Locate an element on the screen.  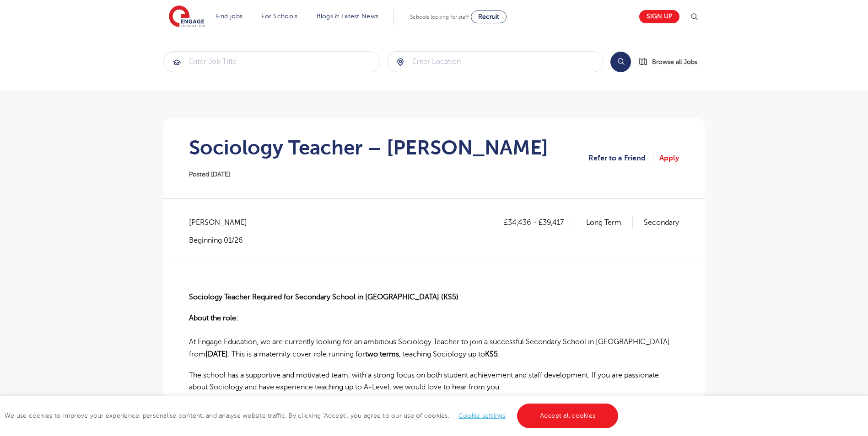
a: Blogs & Latest News is located at coordinates (347, 16).